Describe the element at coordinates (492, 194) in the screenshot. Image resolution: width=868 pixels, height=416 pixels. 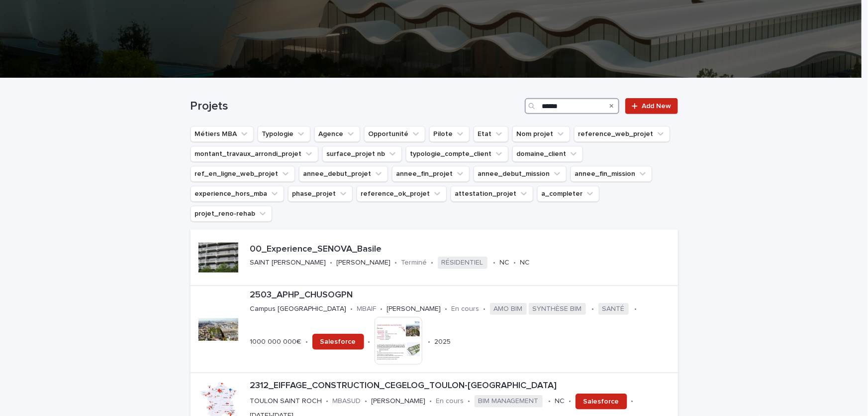
I see `button: attestation_projet` at that location.